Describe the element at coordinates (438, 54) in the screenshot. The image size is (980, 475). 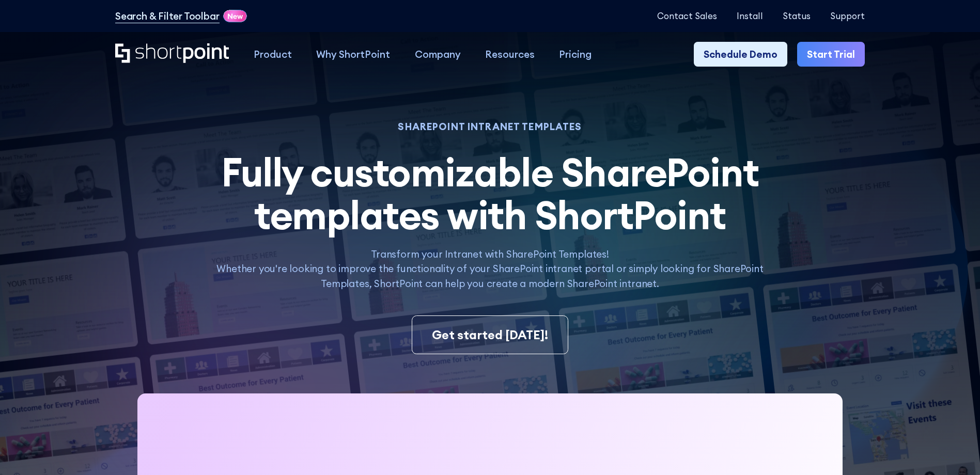
I see `div: Company` at that location.